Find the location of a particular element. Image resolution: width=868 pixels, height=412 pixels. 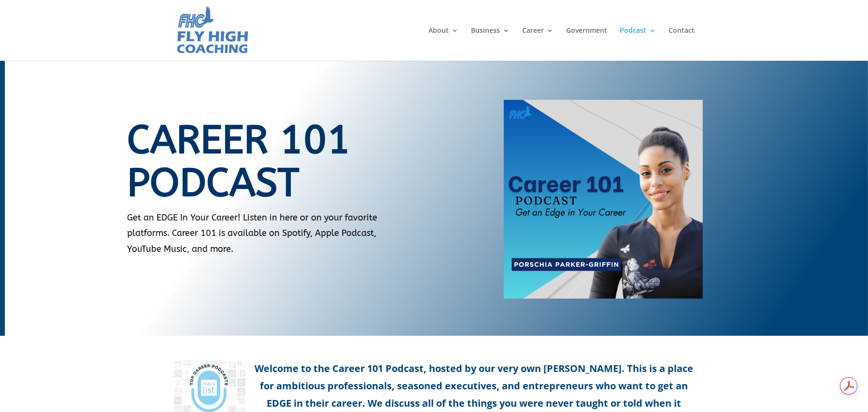

a: Podcast is located at coordinates (638, 44).